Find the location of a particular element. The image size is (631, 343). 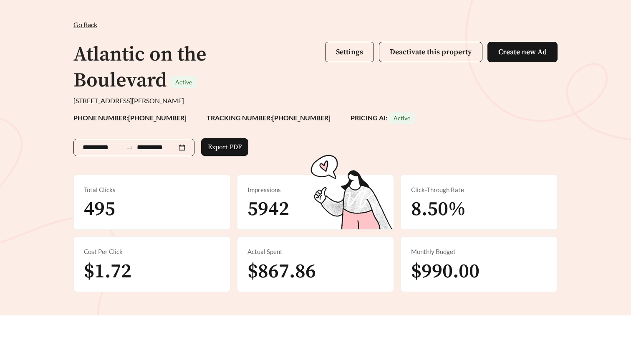

span: Deactivate this property is located at coordinates (431, 52).